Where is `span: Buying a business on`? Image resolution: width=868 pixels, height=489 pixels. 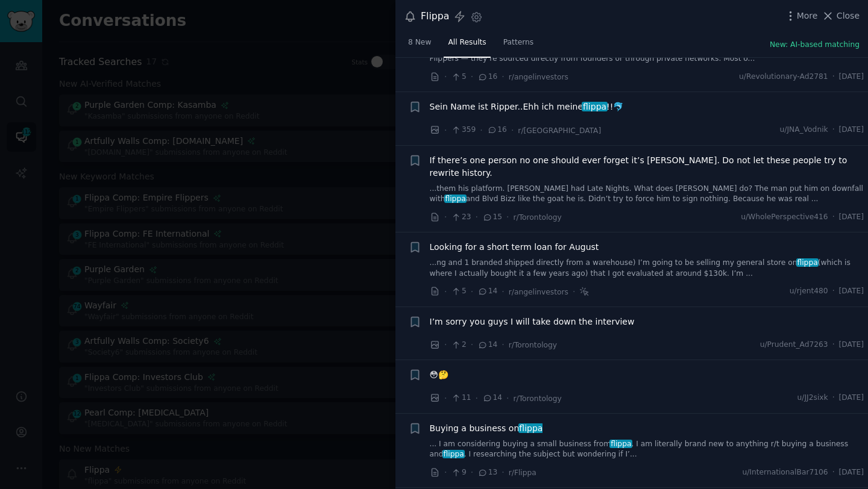
span: Buying a business on is located at coordinates (486, 428).